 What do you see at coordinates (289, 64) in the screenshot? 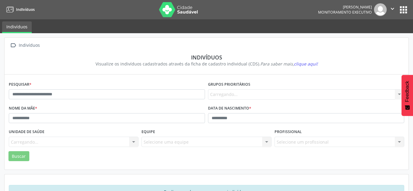
I see `i: Para saber mais,` at bounding box center [289, 64].